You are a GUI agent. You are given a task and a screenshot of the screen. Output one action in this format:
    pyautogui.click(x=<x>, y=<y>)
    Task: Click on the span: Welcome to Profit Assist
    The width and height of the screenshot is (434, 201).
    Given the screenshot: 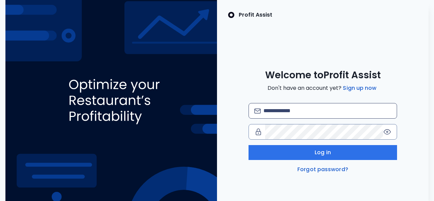 What is the action you would take?
    pyautogui.click(x=323, y=75)
    